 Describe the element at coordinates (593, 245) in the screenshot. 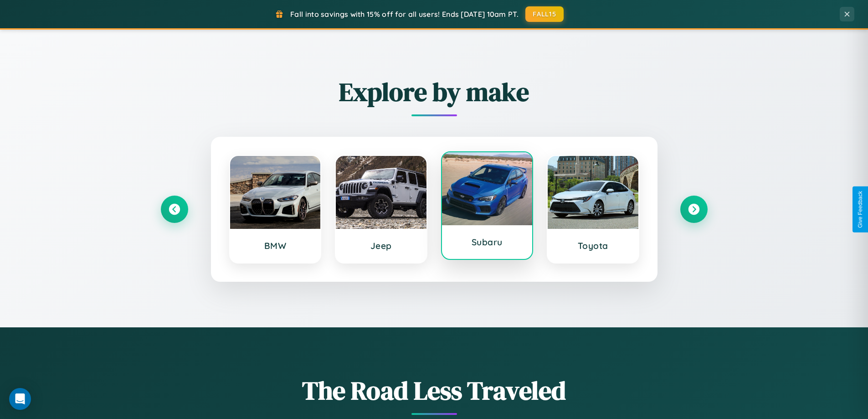

I see `h3: Toyota` at that location.